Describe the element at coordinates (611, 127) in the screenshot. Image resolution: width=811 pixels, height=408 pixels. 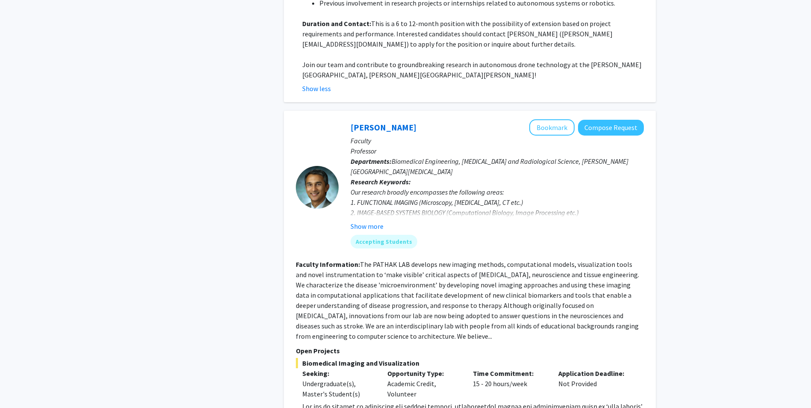
I see `button: Compose Request to Arvind Pathak` at that location.